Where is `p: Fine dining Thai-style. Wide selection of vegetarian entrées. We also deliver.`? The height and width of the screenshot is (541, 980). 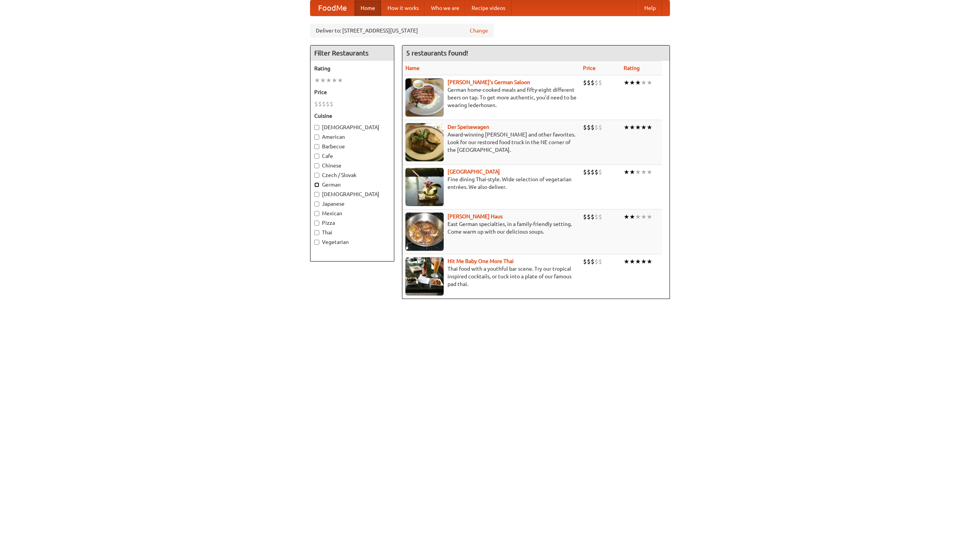 p: Fine dining Thai-style. Wide selection of vegetarian entrées. We also deliver. is located at coordinates (491, 184).